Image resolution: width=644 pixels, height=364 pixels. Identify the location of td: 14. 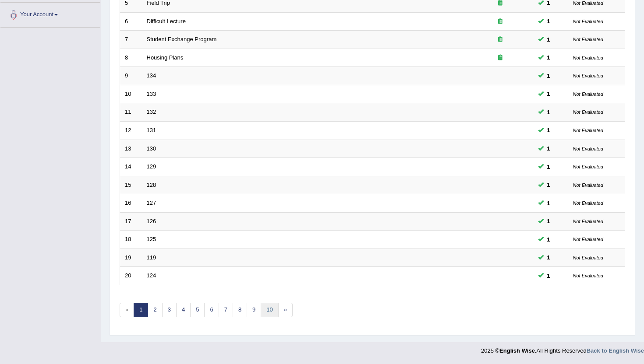
(131, 167).